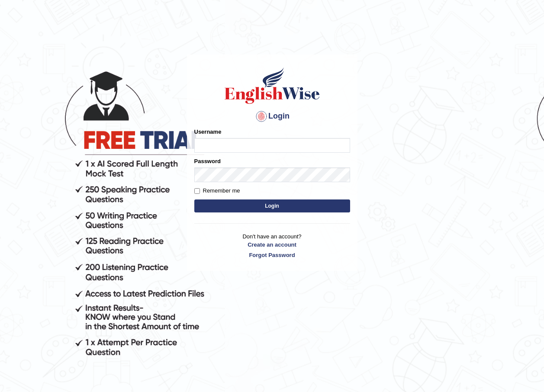 The width and height of the screenshot is (544, 392). Describe the element at coordinates (208, 131) in the screenshot. I see `label: Username` at that location.